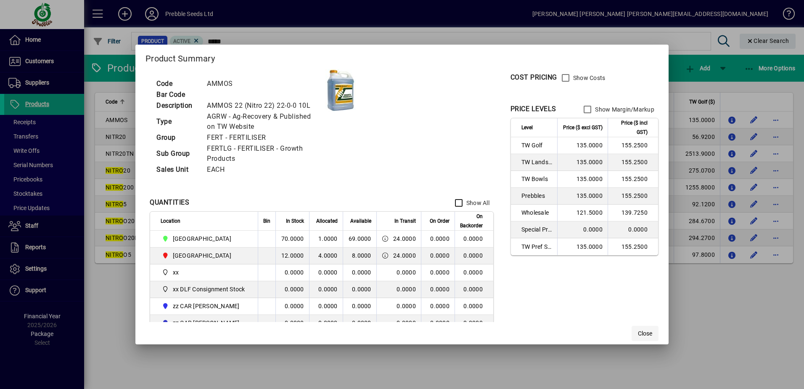  I want to click on span: Bin, so click(267, 221).